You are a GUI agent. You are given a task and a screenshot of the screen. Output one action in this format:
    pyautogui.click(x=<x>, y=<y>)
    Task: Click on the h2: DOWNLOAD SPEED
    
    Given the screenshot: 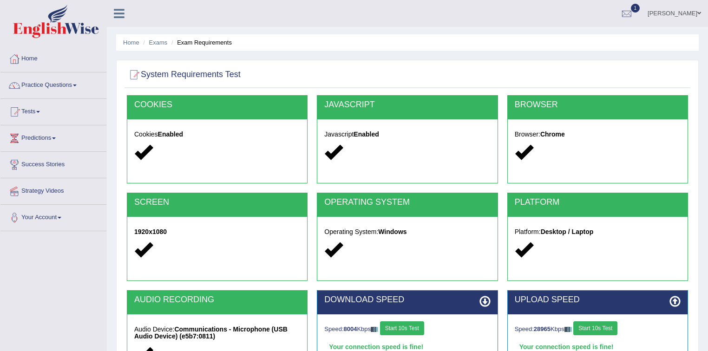 What is the action you would take?
    pyautogui.click(x=407, y=300)
    